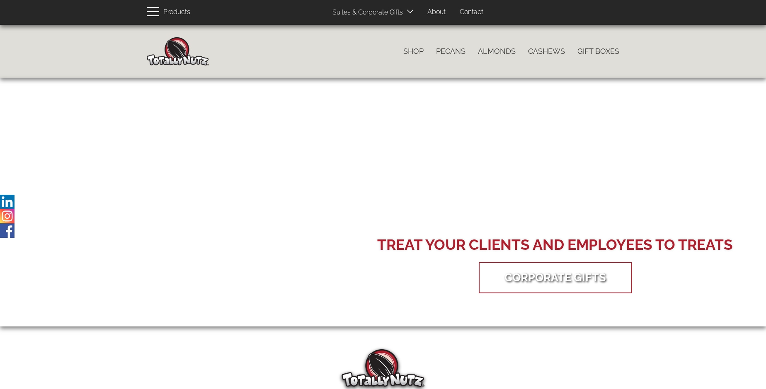  Describe the element at coordinates (451, 51) in the screenshot. I see `a: Pecans` at that location.